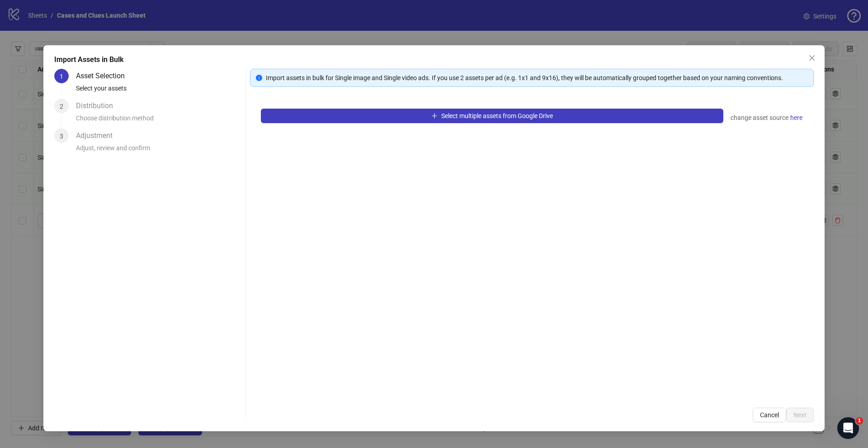 This screenshot has width=868, height=448. What do you see at coordinates (797, 117) in the screenshot?
I see `span: here` at bounding box center [797, 117].